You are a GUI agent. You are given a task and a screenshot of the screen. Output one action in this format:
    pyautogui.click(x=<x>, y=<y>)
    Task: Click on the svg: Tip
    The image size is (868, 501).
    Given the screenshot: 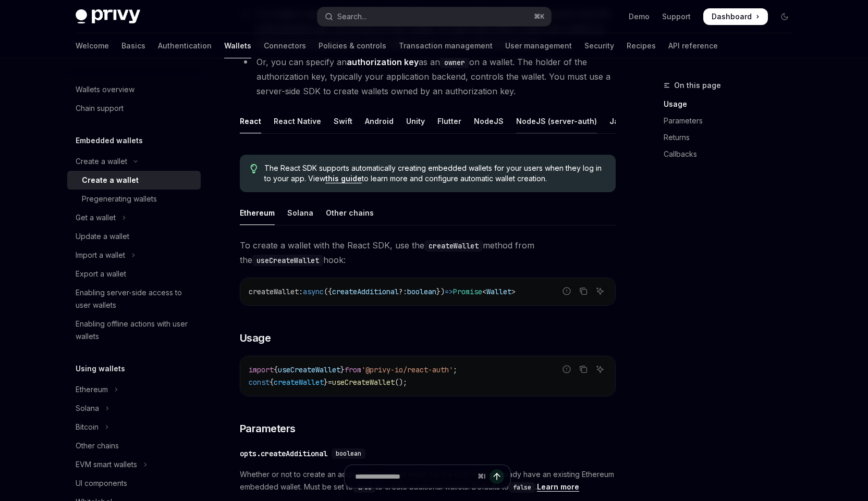 What is the action you would take?
    pyautogui.click(x=254, y=168)
    